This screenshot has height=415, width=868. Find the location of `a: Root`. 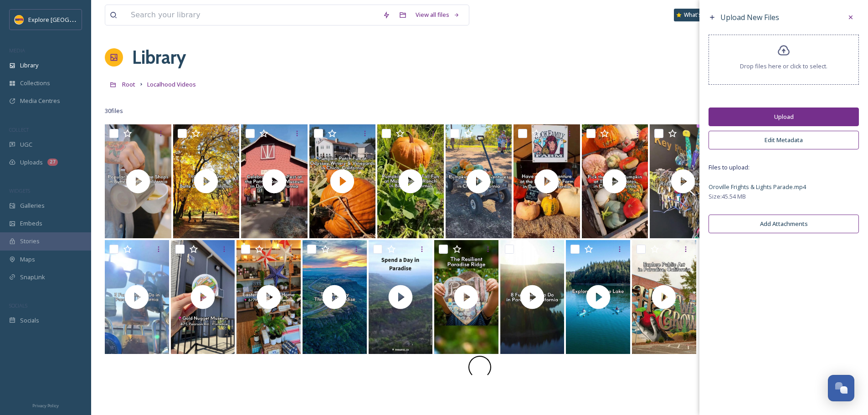

a: Root is located at coordinates (128, 84).